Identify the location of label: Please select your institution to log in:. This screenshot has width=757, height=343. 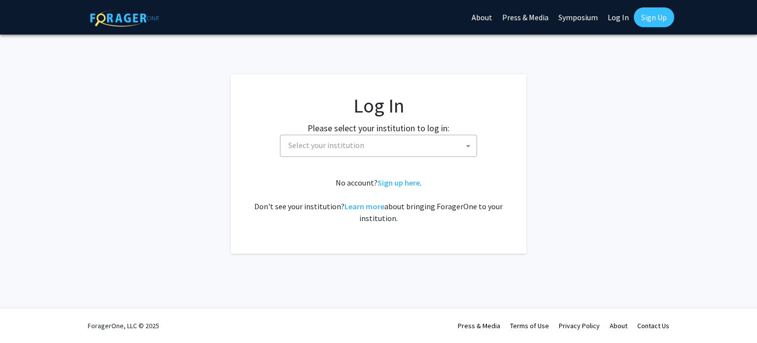
(379, 128).